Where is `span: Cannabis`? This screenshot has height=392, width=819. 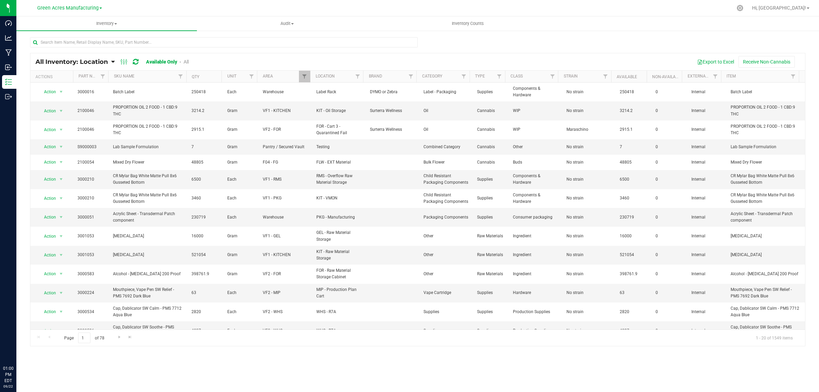 span: Cannabis is located at coordinates (491, 129).